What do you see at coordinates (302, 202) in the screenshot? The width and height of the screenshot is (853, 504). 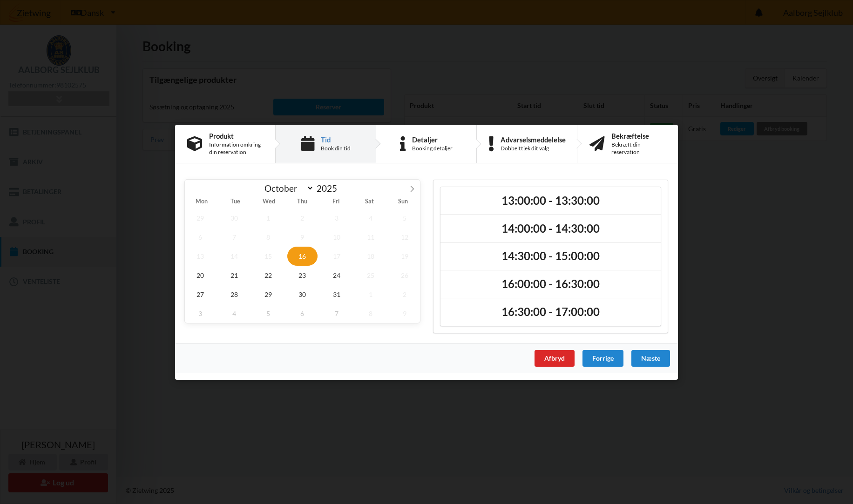 I see `span: Thu` at bounding box center [302, 202].